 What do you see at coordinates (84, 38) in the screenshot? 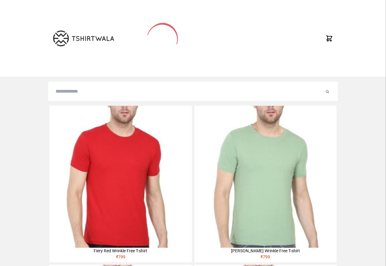
I see `img: TW-LOGO-400-104.png` at bounding box center [84, 38].